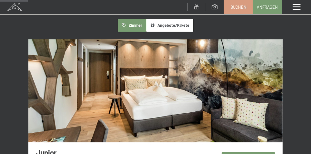 The image size is (311, 154). I want to click on span: Einwilligung Marketing*, so click(119, 112).